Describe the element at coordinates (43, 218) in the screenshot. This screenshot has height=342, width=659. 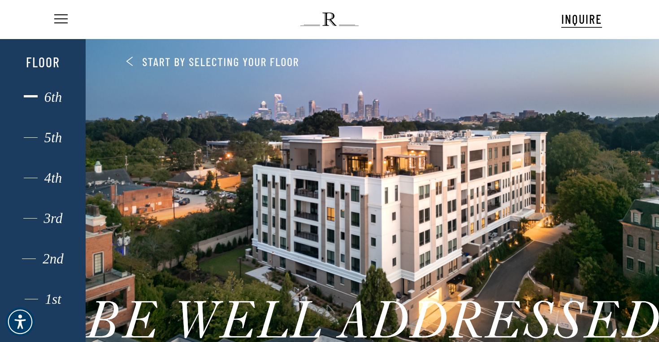
I see `div: 3rd` at that location.